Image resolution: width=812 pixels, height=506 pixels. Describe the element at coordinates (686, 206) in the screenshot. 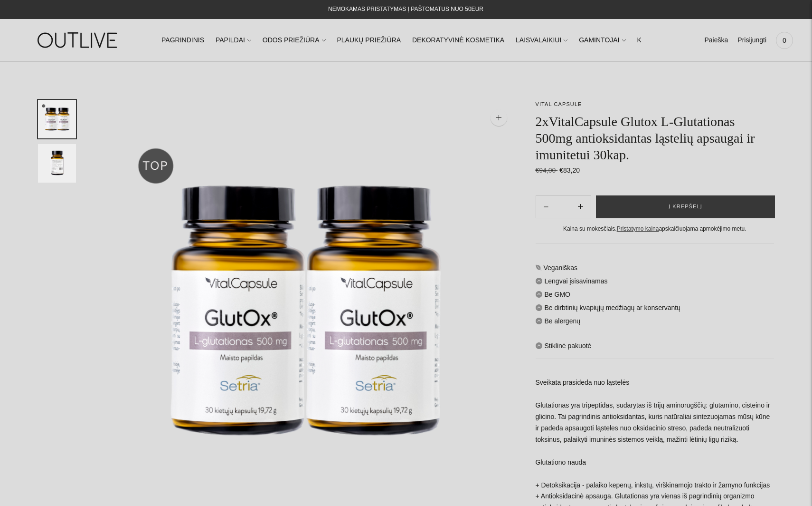

I see `span: Į krepšelį` at that location.